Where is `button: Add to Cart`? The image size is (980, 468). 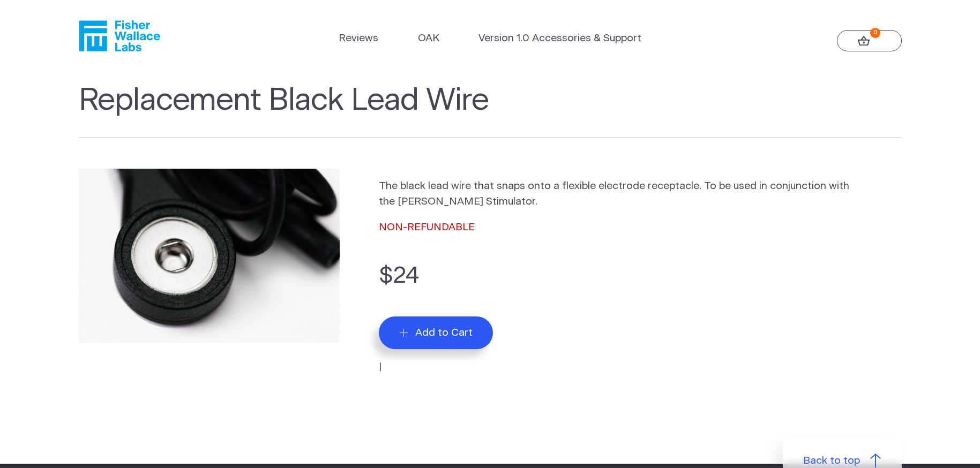 button: Add to Cart is located at coordinates (435, 333).